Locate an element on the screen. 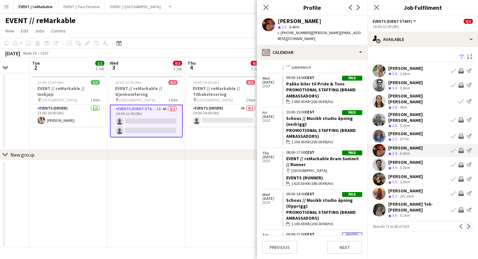  span: 6.4km is located at coordinates (294, 27).